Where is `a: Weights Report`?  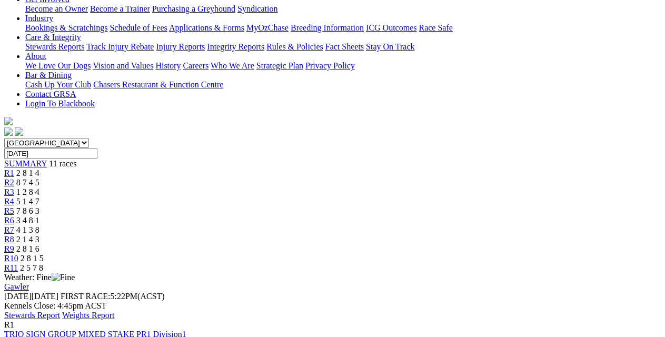 a: Weights Report is located at coordinates (88, 315).